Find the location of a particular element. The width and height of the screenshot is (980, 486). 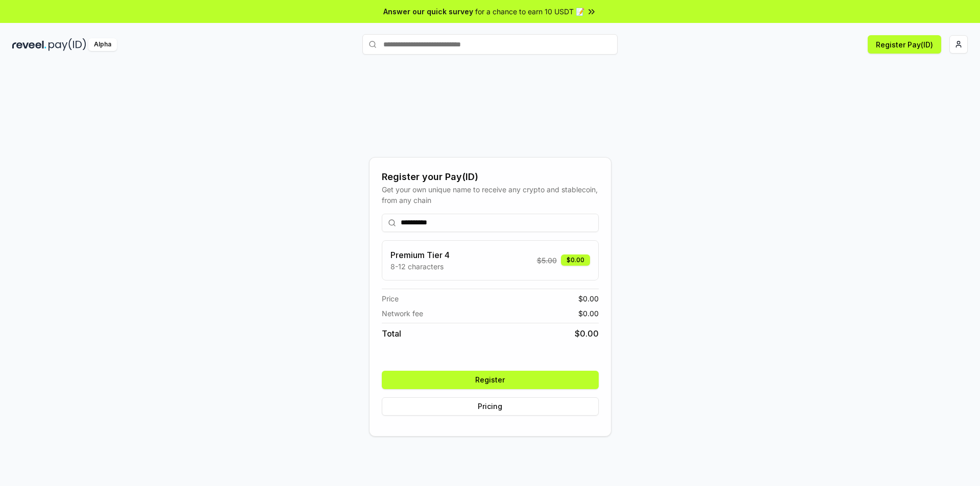

img: reveel_dark is located at coordinates (29, 44).